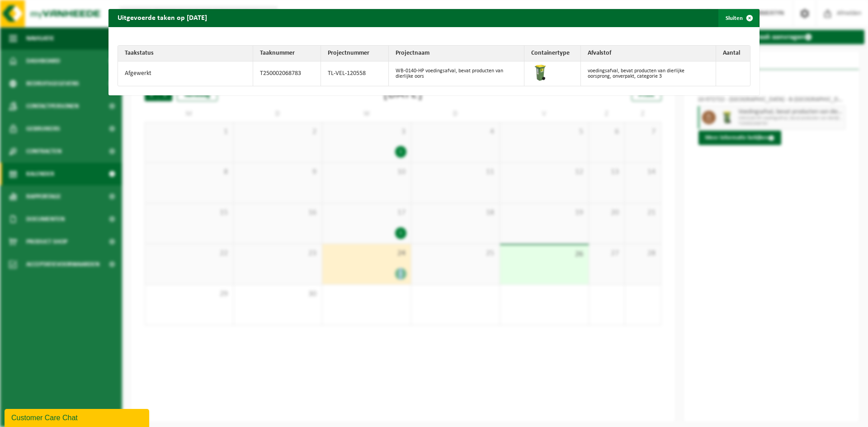 This screenshot has width=868, height=427. What do you see at coordinates (287, 53) in the screenshot?
I see `th: Taaknummer` at bounding box center [287, 53].